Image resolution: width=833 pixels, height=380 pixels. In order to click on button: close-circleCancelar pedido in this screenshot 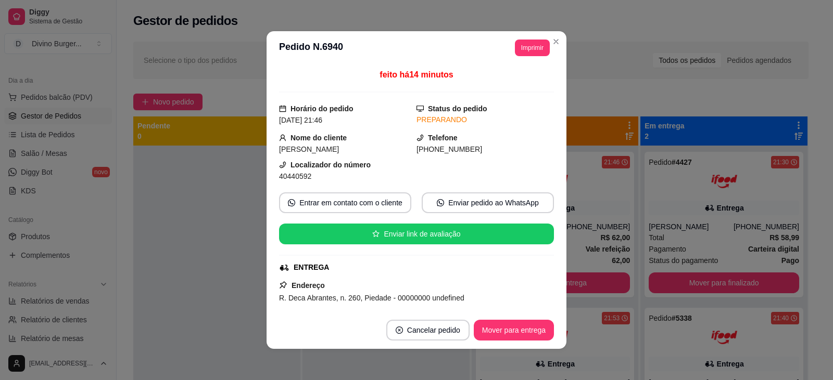, I will do `click(428, 330)`.